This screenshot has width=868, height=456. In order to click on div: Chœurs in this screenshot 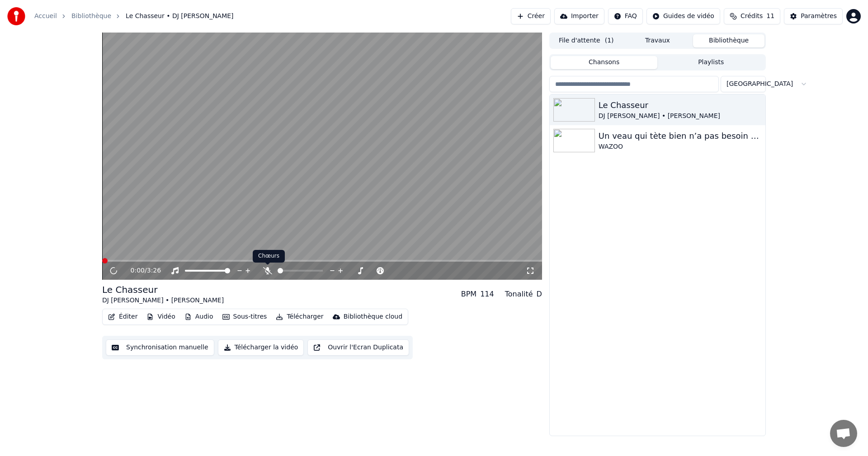, I will do `click(268, 256)`.